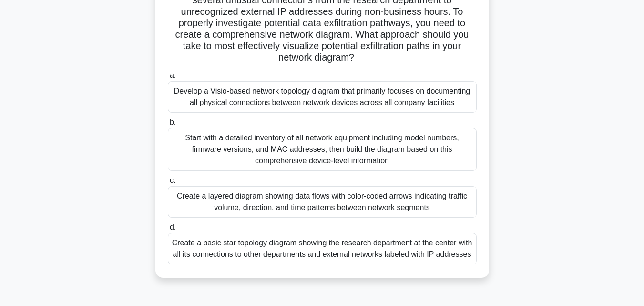 This screenshot has height=306, width=644. Describe the element at coordinates (322, 96) in the screenshot. I see `div: Develop a Visio-based network topology diagram that primarily focuses on documenting all physical...` at that location.